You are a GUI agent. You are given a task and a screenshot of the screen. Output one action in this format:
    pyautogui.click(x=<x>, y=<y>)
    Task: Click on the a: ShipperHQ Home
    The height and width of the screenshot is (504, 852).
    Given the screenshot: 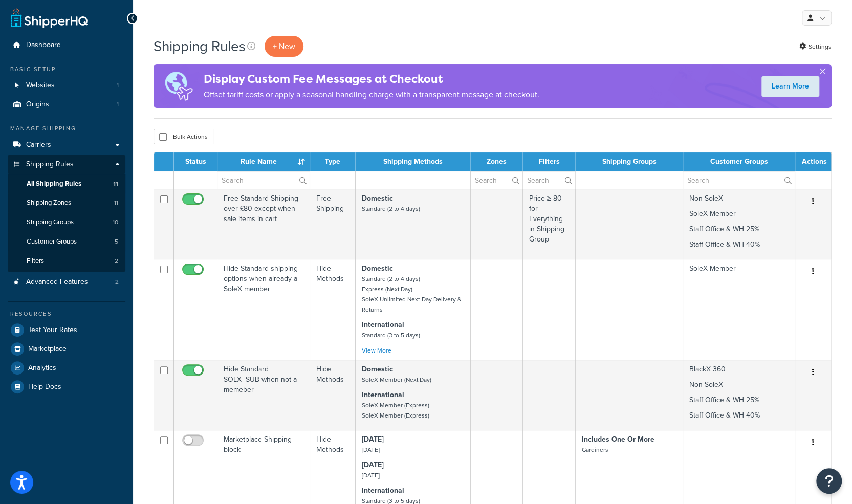 What is the action you would take?
    pyautogui.click(x=49, y=18)
    